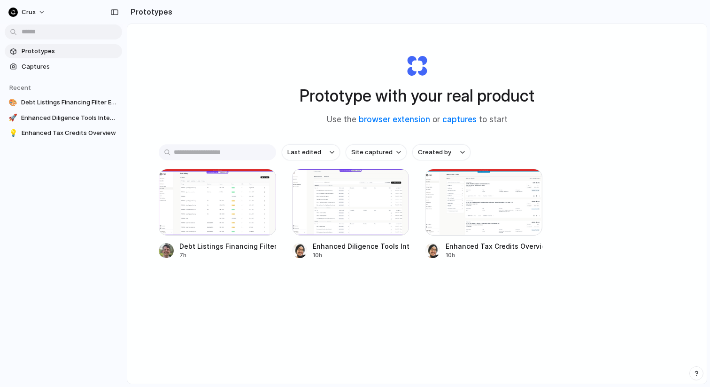 The width and height of the screenshot is (710, 387). I want to click on a: 🚀Enhanced Diligence Tools Integration, so click(63, 118).